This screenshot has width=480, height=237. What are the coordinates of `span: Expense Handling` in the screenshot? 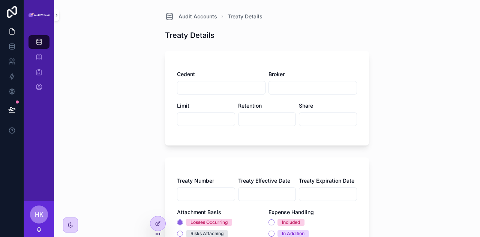 It's located at (291, 212).